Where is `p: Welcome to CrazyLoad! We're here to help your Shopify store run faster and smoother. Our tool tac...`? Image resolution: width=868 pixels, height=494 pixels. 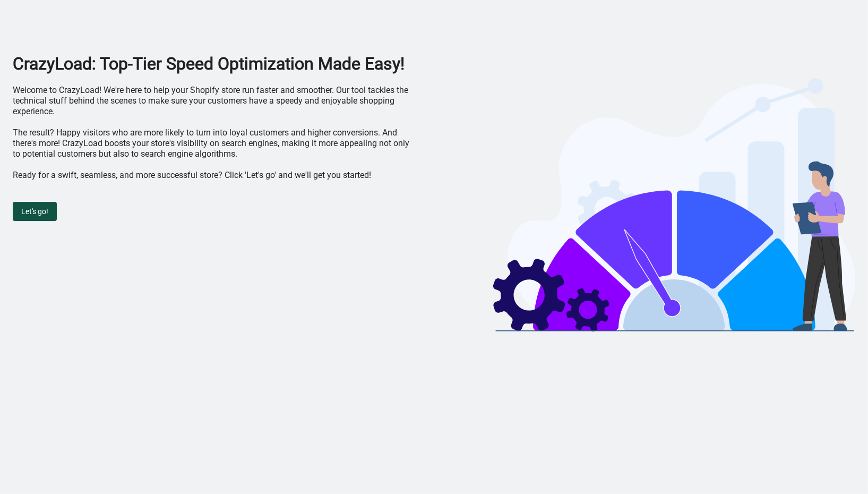
p: Welcome to CrazyLoad! We're here to help your Shopify store run faster and smoother. Our tool tac... is located at coordinates (215, 101).